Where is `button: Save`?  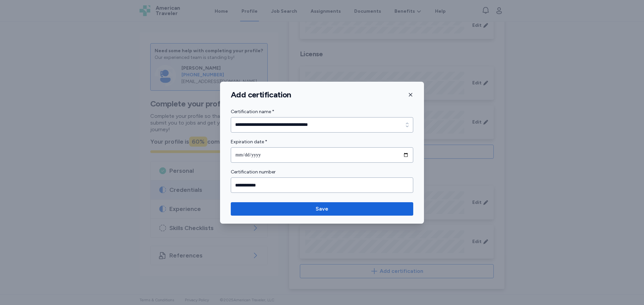 button: Save is located at coordinates (322, 209).